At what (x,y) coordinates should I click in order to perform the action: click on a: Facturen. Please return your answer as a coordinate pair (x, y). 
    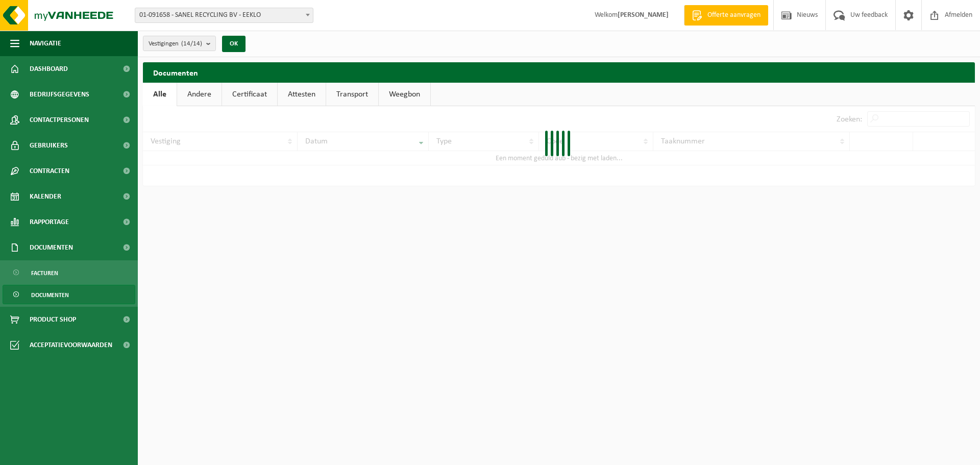
    Looking at the image, I should click on (69, 272).